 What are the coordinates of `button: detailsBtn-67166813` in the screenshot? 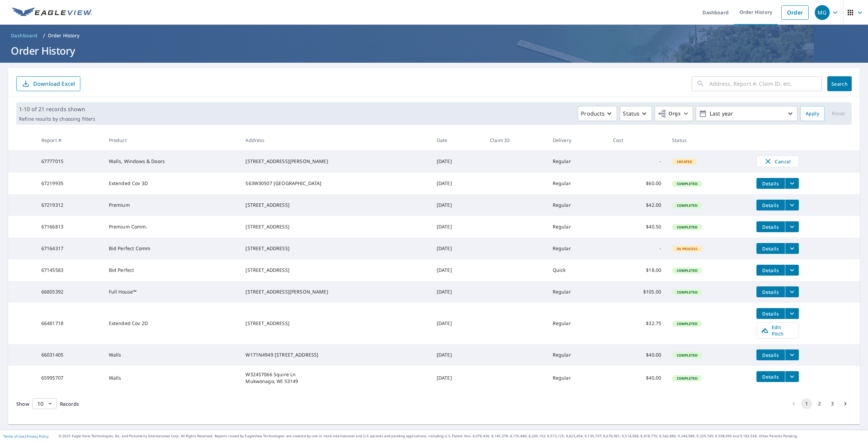 It's located at (770, 226).